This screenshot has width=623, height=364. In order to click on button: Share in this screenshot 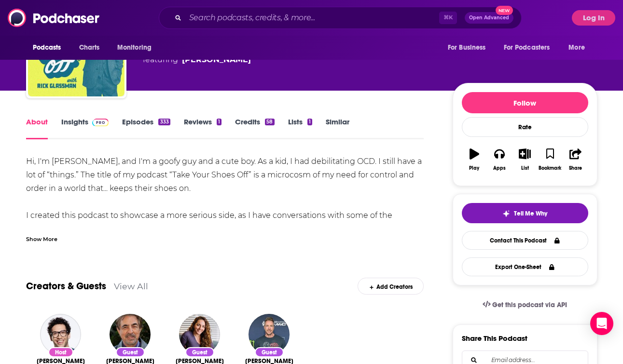, I will do `click(575, 160)`.